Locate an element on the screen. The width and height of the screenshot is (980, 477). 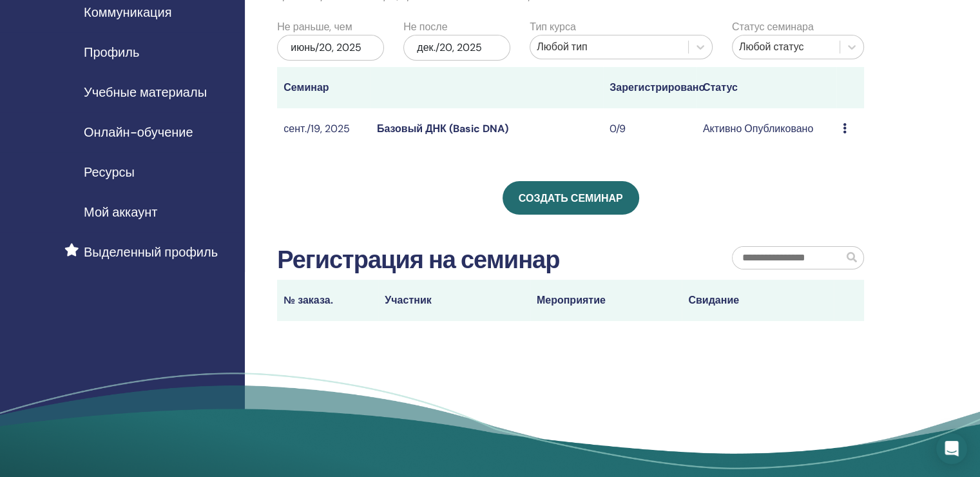
span: Коммуникация is located at coordinates (128, 12).